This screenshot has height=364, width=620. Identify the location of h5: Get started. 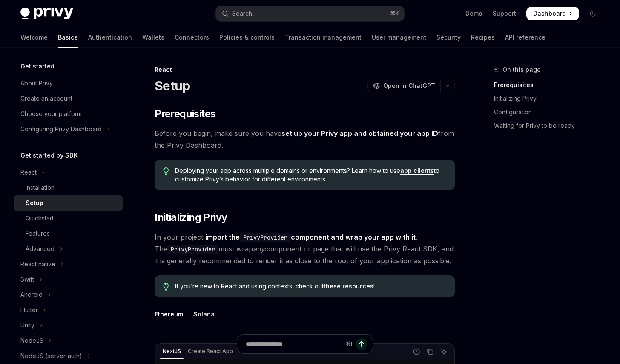
(38, 66).